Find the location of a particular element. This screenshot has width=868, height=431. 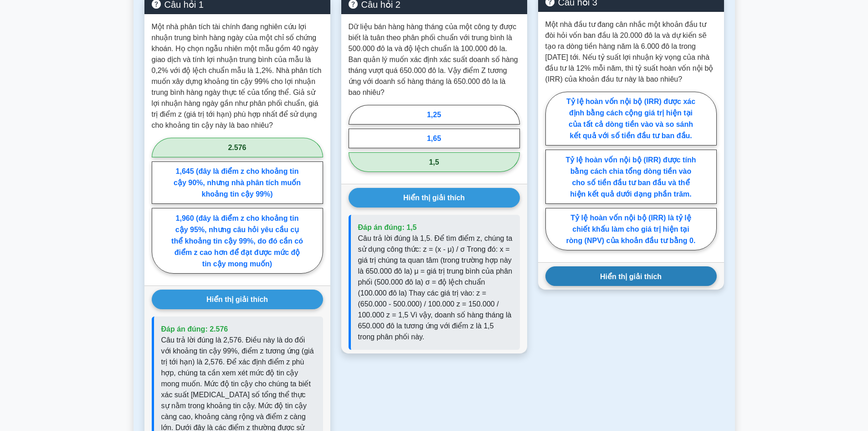

font: 1,5 is located at coordinates (434, 162).